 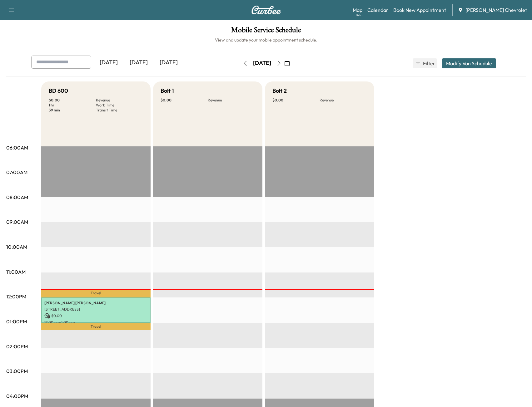 I want to click on h5: Bolt 1, so click(x=167, y=91).